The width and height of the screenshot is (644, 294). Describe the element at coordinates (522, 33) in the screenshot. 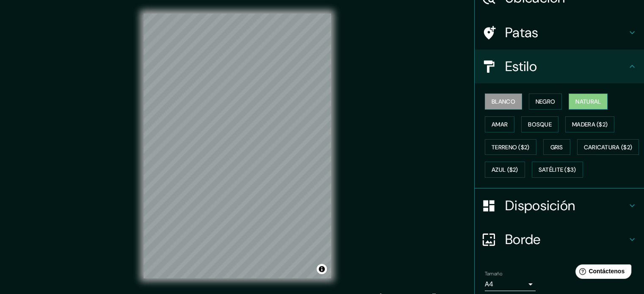

I see `font: Patas` at that location.